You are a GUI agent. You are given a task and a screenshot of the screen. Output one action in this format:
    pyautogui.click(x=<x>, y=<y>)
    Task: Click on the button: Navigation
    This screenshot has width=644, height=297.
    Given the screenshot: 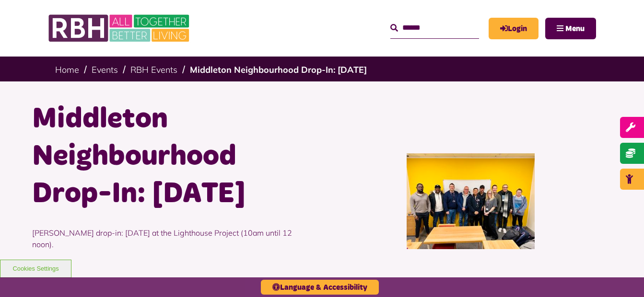 What is the action you would take?
    pyautogui.click(x=571, y=28)
    